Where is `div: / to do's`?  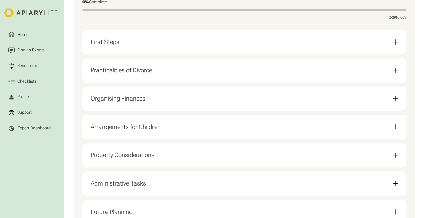 div: / to do's is located at coordinates (398, 17).